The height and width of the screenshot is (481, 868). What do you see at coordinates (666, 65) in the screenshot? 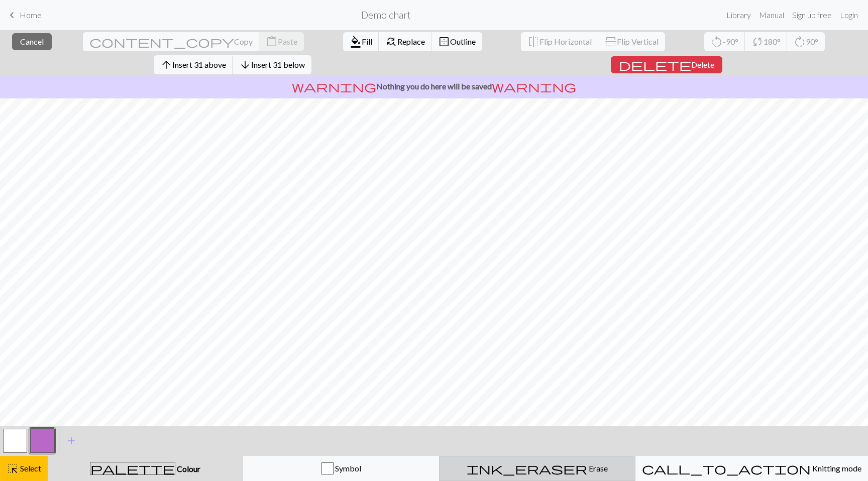
I see `button: Delete` at bounding box center [666, 65].